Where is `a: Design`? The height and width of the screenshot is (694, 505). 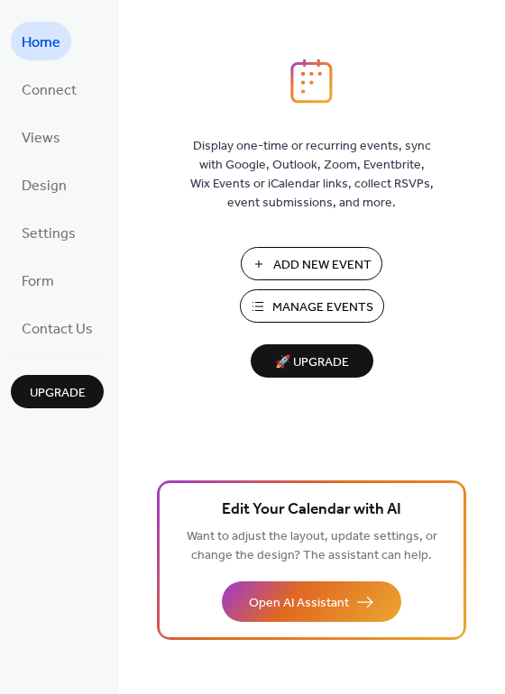
a: Design is located at coordinates (44, 184).